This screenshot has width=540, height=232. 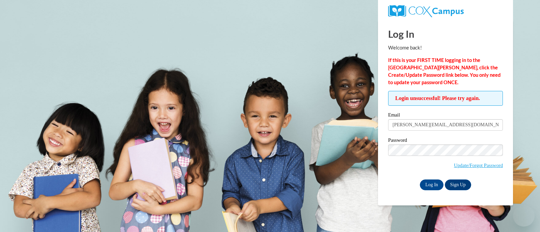 What do you see at coordinates (426, 11) in the screenshot?
I see `img: COX Campus` at bounding box center [426, 11].